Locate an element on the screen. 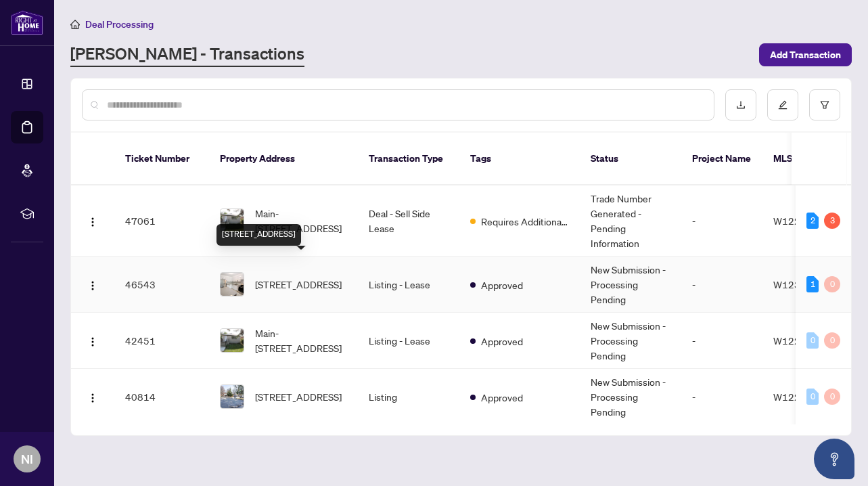 Image resolution: width=868 pixels, height=486 pixels. th: MLS # is located at coordinates (803, 159).